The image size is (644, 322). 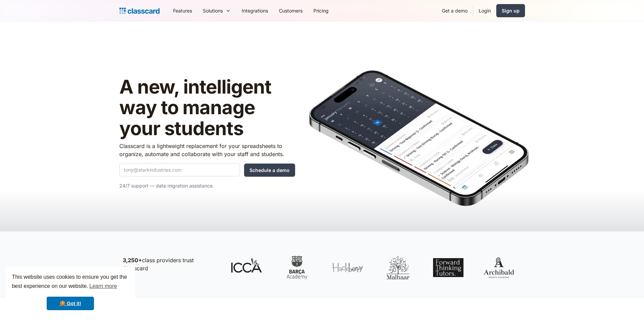 What do you see at coordinates (170, 264) in the screenshot?
I see `p: class providers trust Classcard` at bounding box center [170, 264].